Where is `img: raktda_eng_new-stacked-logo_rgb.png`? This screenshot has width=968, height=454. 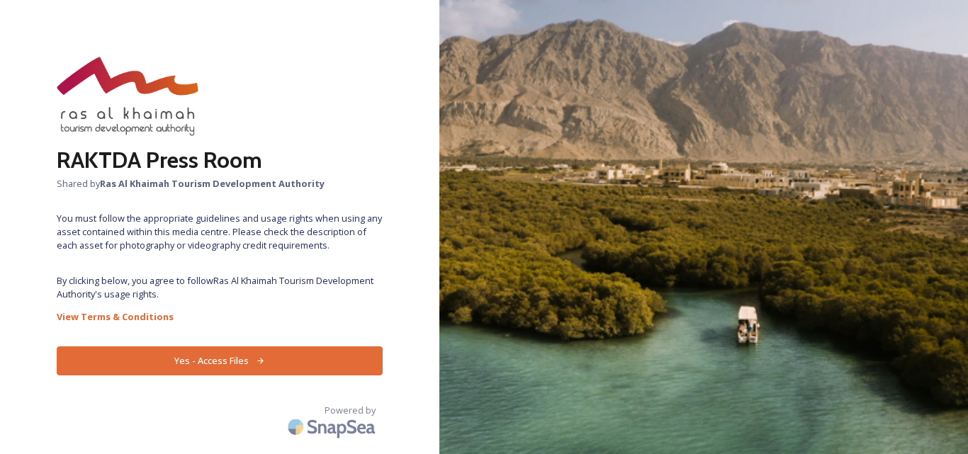
img: raktda_eng_new-stacked-logo_rgb.png is located at coordinates (128, 96).